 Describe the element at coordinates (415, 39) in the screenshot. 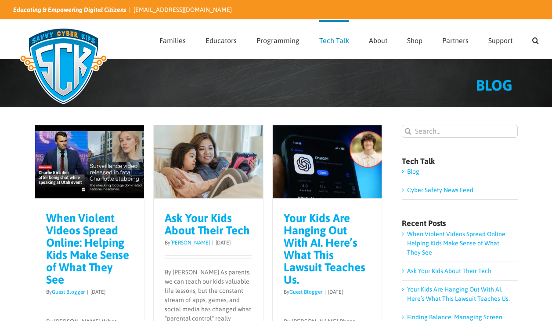

I see `a: Shop` at that location.